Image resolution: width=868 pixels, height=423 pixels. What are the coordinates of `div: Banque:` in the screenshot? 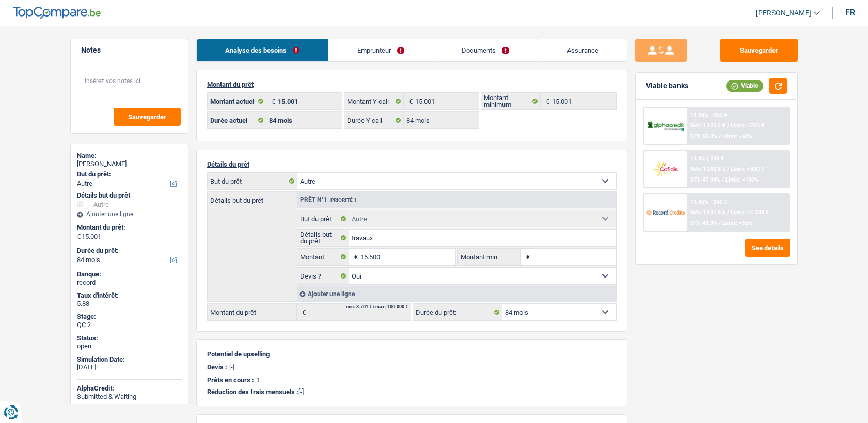 It's located at (129, 274).